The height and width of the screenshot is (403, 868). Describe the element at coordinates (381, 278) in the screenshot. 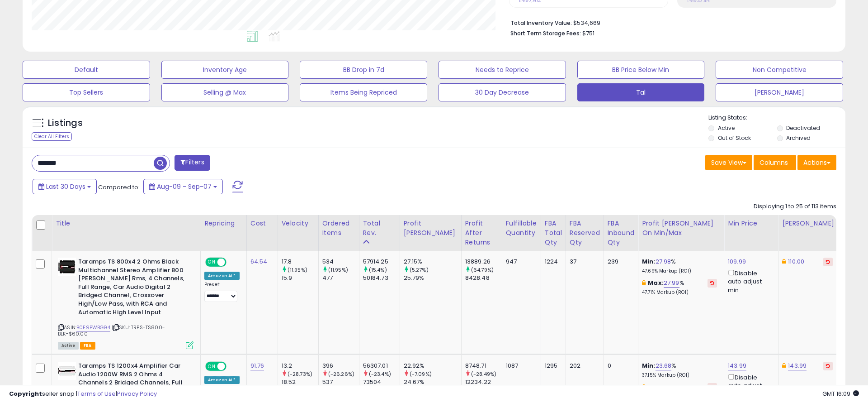

I see `div: 50184.73` at that location.